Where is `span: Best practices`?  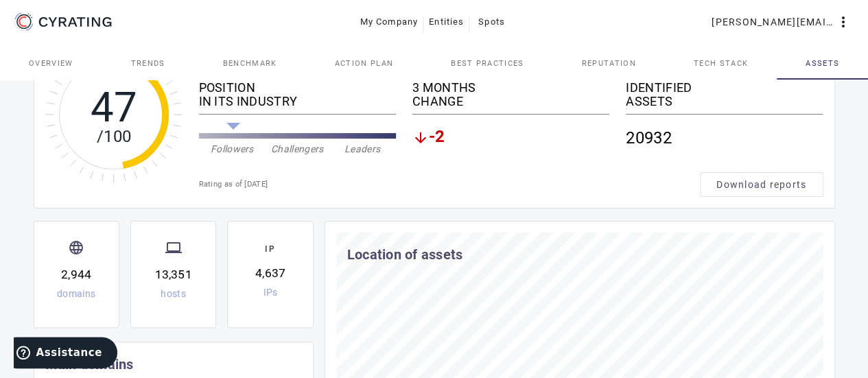 span: Best practices is located at coordinates (487, 63).